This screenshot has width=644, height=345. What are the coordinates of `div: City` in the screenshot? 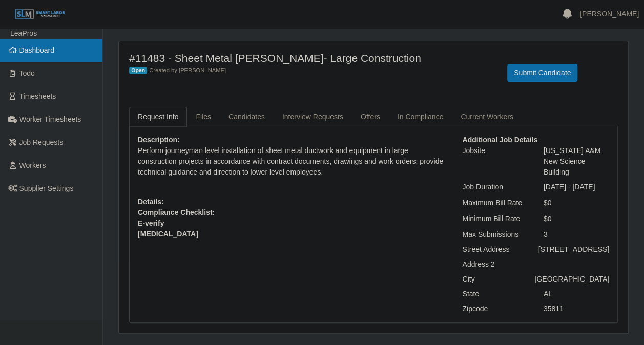 It's located at (490, 279).